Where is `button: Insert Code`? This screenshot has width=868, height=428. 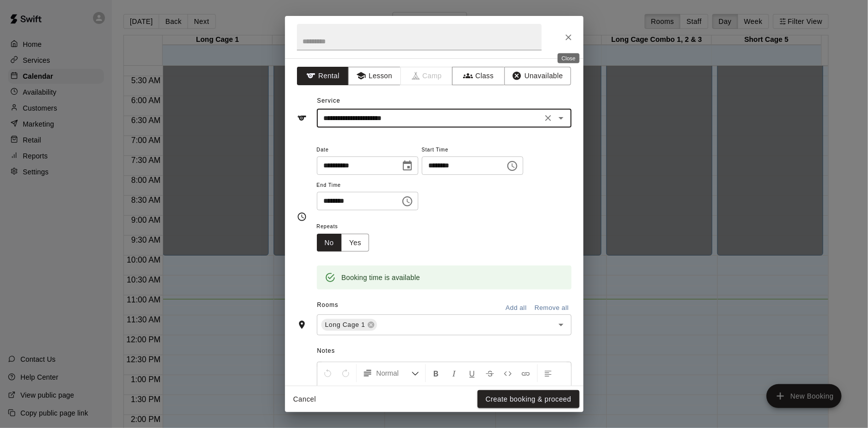
button: Insert Code is located at coordinates (508, 373).